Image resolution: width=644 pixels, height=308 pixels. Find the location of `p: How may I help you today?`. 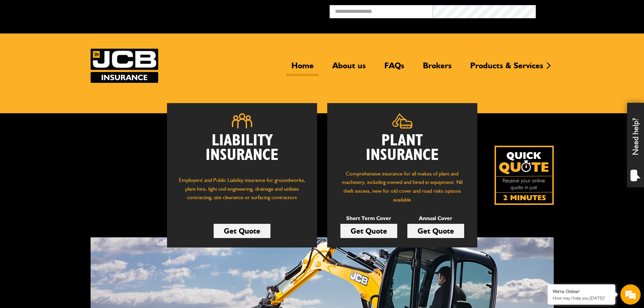

p: How may I help you today? is located at coordinates (581, 298).